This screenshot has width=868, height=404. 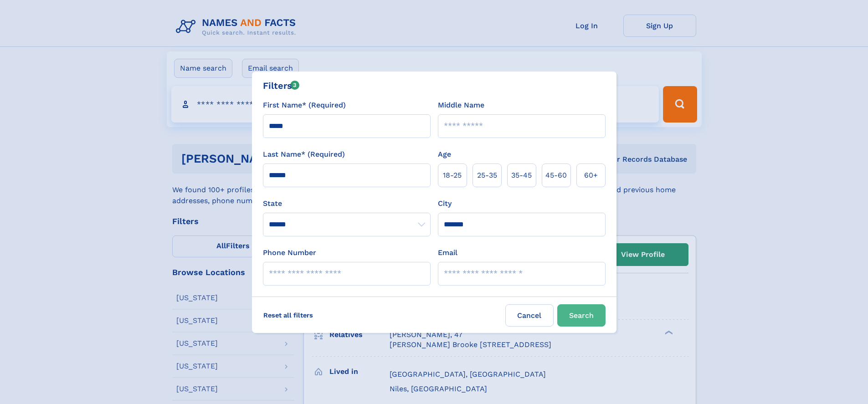 What do you see at coordinates (522, 175) in the screenshot?
I see `span: 35‑45` at bounding box center [522, 175].